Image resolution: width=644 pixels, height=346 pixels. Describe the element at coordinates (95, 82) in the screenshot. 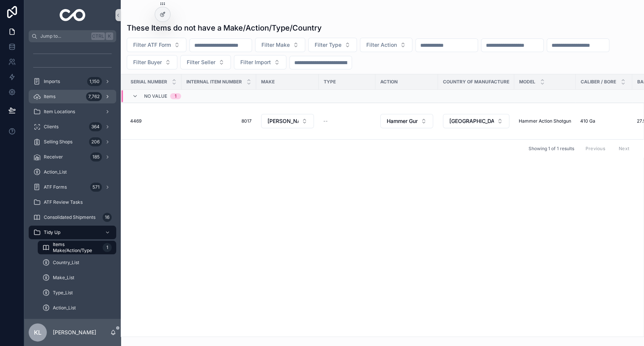

I see `div: 1,150` at that location.